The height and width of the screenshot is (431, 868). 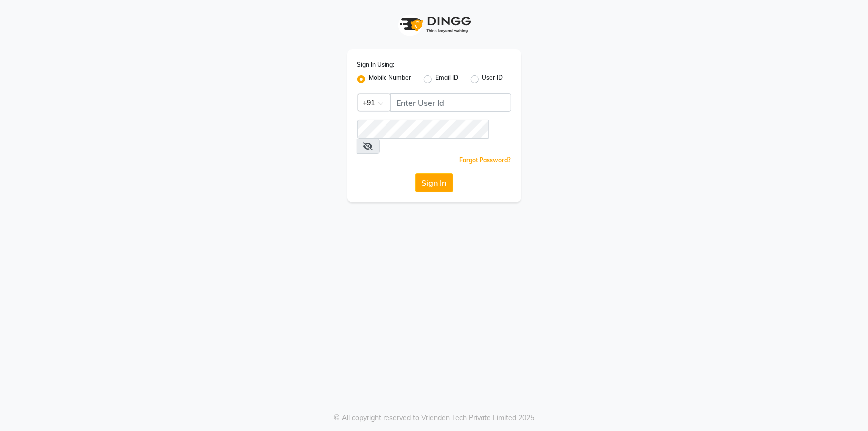 I want to click on img: logo1.svg, so click(x=434, y=24).